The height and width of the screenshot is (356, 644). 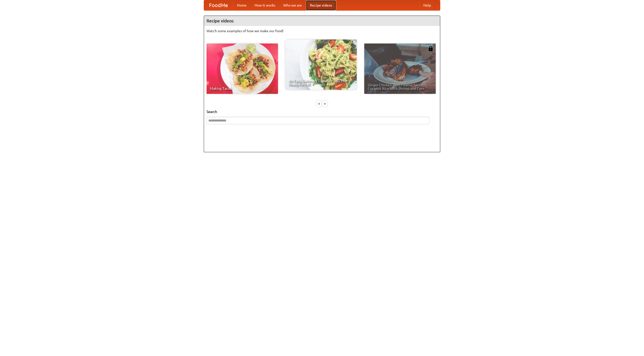 I want to click on h4: Recipe videos, so click(x=322, y=21).